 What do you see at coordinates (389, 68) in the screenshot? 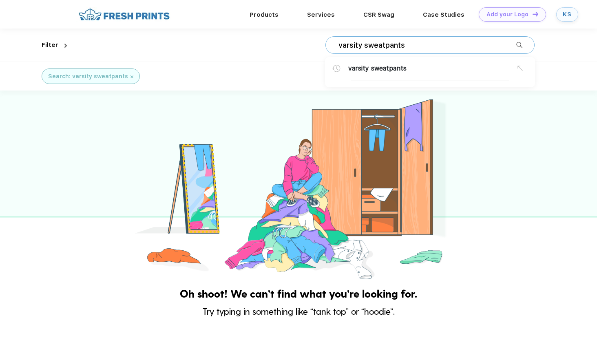
I see `span: sweatpants` at bounding box center [389, 68].